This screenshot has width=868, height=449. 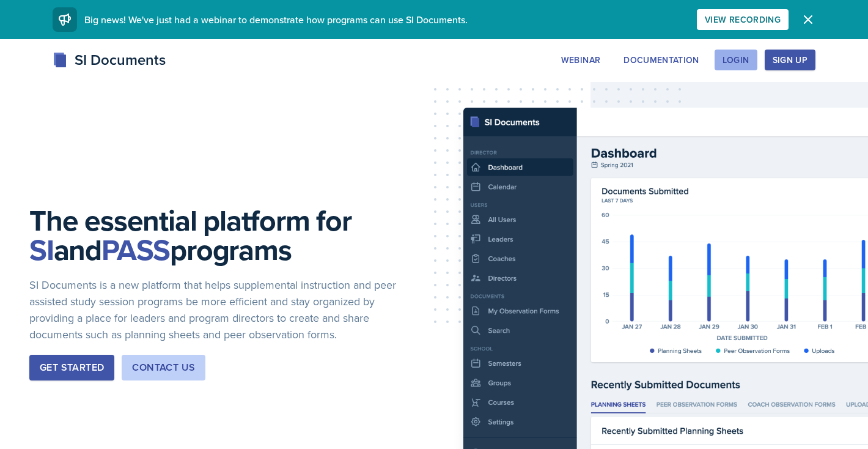 I want to click on div: Login, so click(x=736, y=60).